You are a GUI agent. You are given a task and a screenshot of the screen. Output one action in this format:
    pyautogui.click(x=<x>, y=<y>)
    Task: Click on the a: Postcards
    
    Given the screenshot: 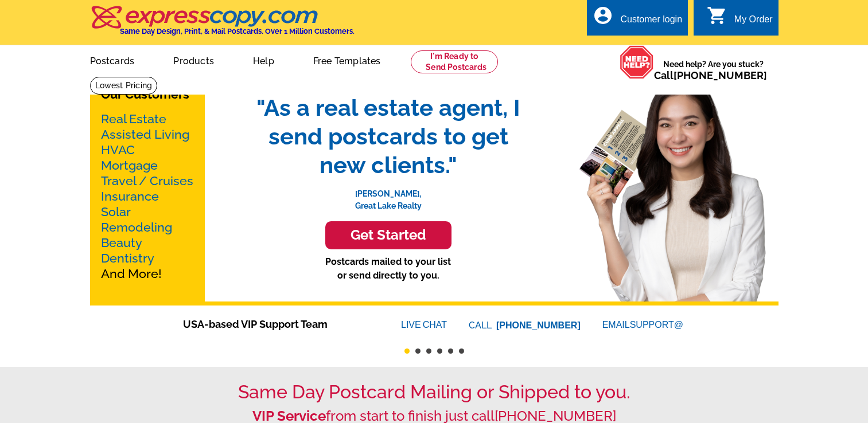 What is the action you would take?
    pyautogui.click(x=113, y=60)
    